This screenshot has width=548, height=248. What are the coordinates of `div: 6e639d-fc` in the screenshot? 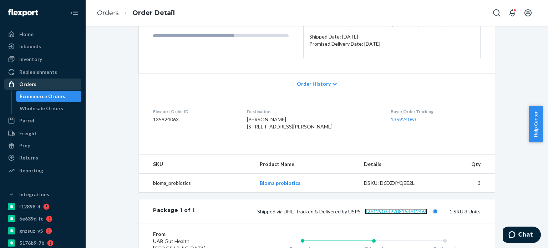 It's located at (31, 219).